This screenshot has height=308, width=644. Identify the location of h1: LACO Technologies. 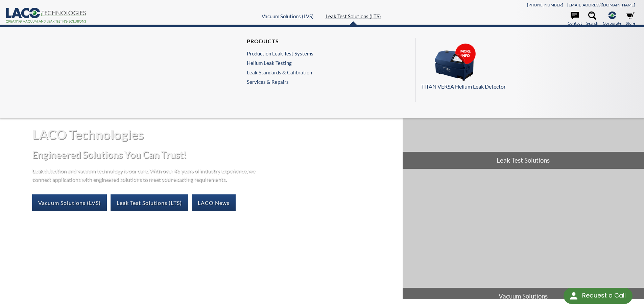
(214, 134).